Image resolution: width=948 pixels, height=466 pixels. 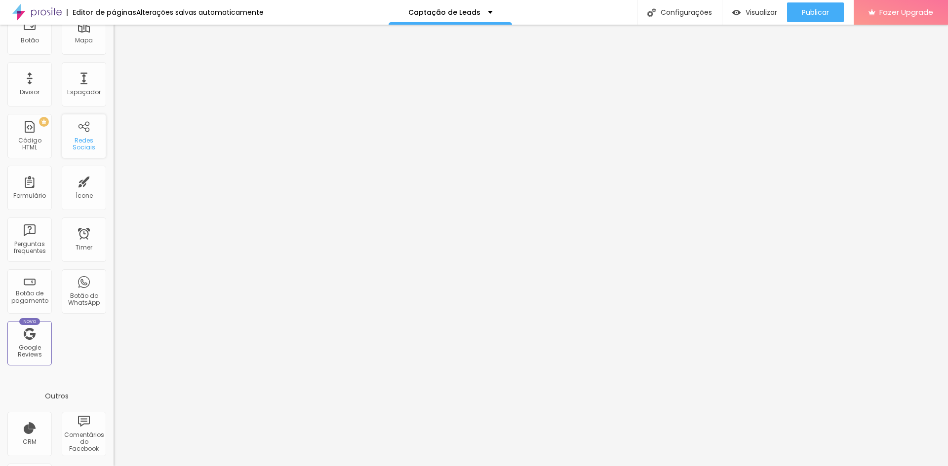 I want to click on img: view-1.svg, so click(x=736, y=12).